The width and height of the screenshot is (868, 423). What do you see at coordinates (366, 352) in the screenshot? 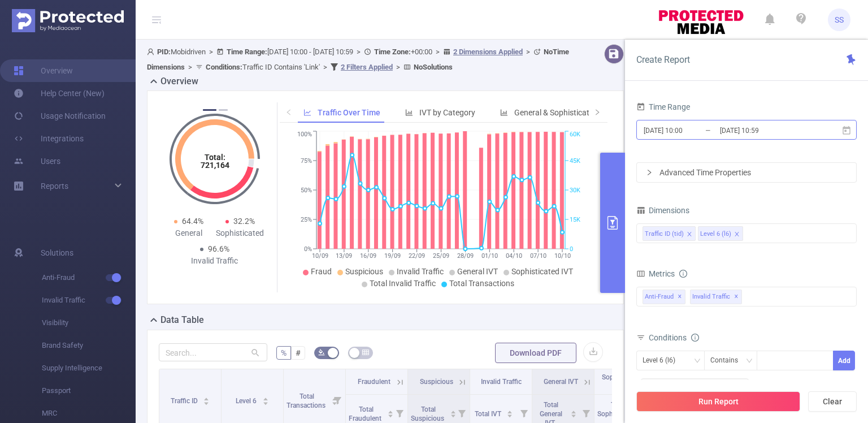
I see `i: icon: table` at bounding box center [366, 352].